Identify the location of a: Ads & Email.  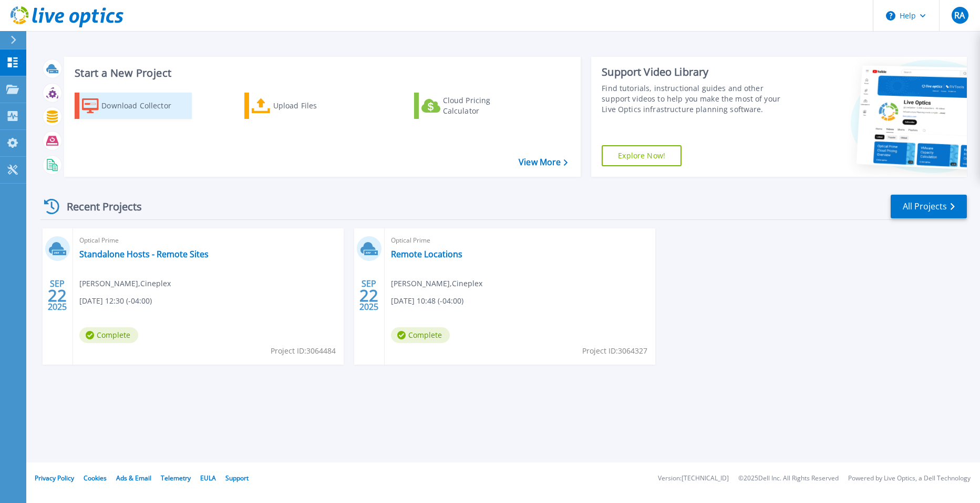
(134, 478).